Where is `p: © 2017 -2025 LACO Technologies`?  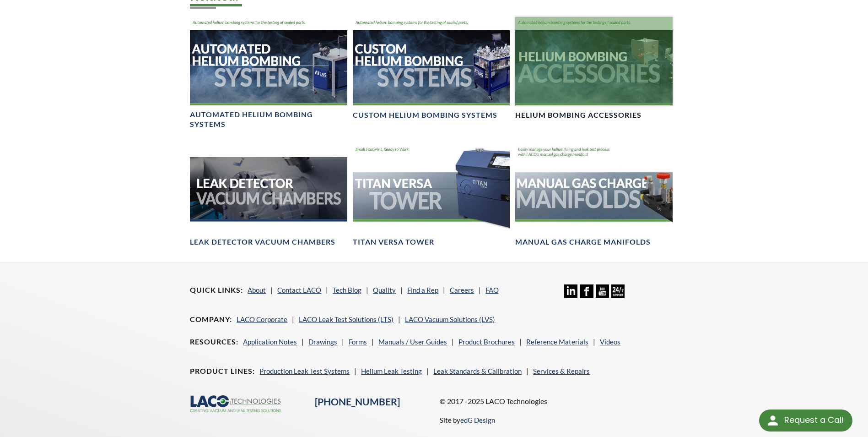 p: © 2017 -2025 LACO Technologies is located at coordinates (559, 401).